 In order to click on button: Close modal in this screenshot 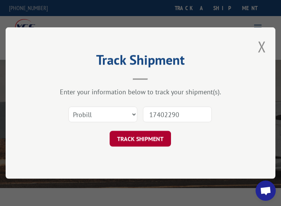, I will do `click(262, 46)`.